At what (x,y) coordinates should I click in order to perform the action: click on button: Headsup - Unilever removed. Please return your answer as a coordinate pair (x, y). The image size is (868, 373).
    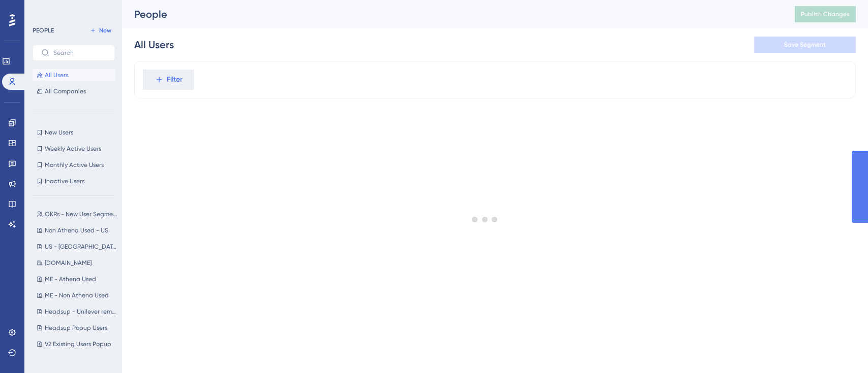
    Looking at the image, I should click on (77, 312).